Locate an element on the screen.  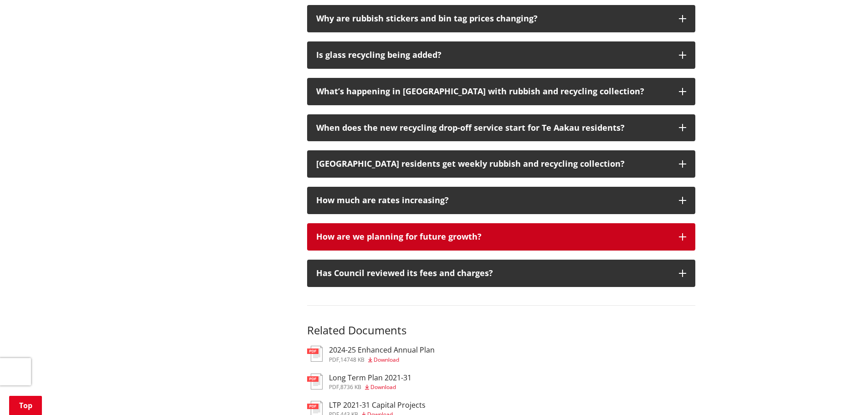
button: Is glass recycling being added? is located at coordinates (501, 55).